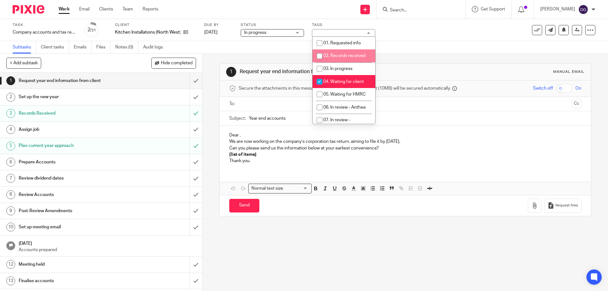 This screenshot has height=291, width=608. What do you see at coordinates (11, 162) in the screenshot?
I see `div: 6` at bounding box center [11, 162].